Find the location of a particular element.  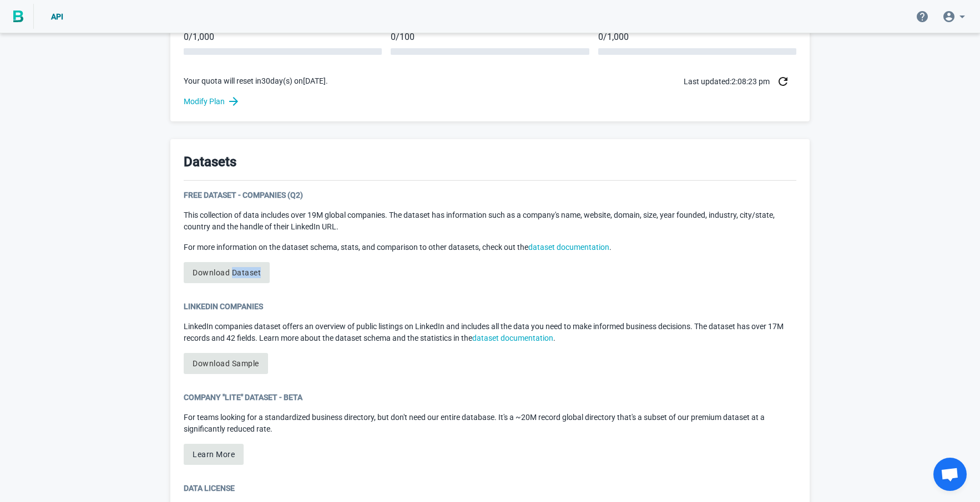

div: Last updated: 2:08:23 pm is located at coordinates (739, 82).